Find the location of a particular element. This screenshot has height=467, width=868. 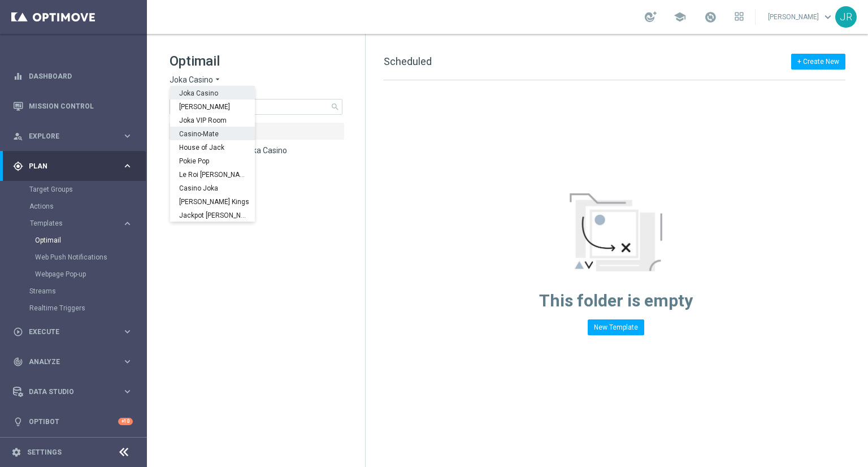

div: Streams is located at coordinates (88, 291).